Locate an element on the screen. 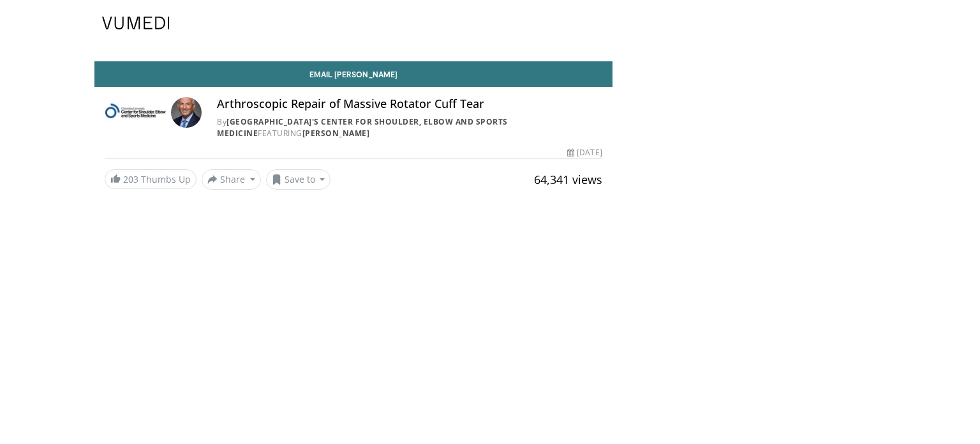 The width and height of the screenshot is (980, 444). img: VuMedi Logo is located at coordinates (136, 23).